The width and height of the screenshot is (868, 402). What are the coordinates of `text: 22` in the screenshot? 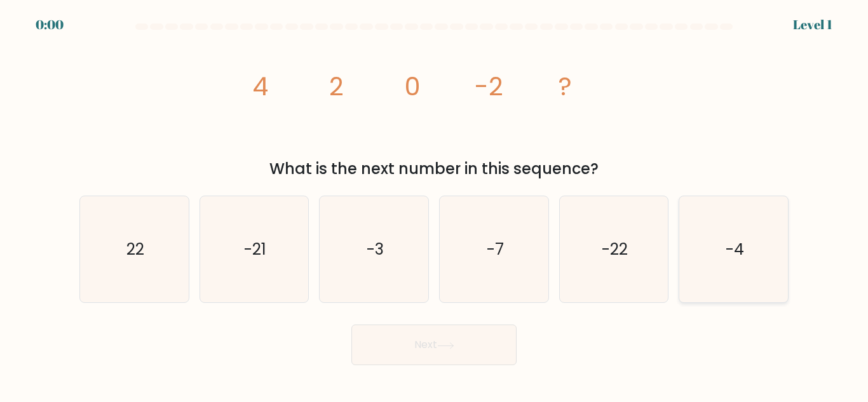 It's located at (135, 249).